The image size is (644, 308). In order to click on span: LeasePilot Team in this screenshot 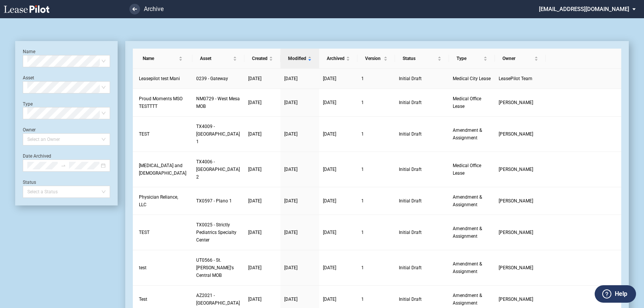, I will do `click(516, 78)`.